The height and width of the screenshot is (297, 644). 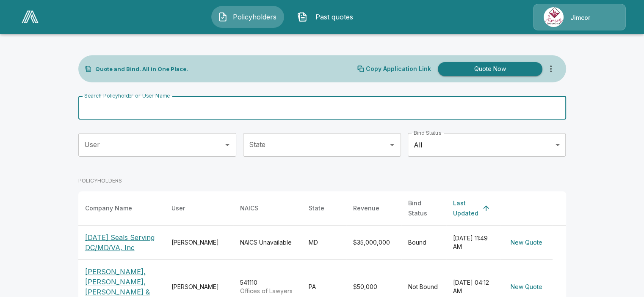 I want to click on div: All, so click(x=486, y=145).